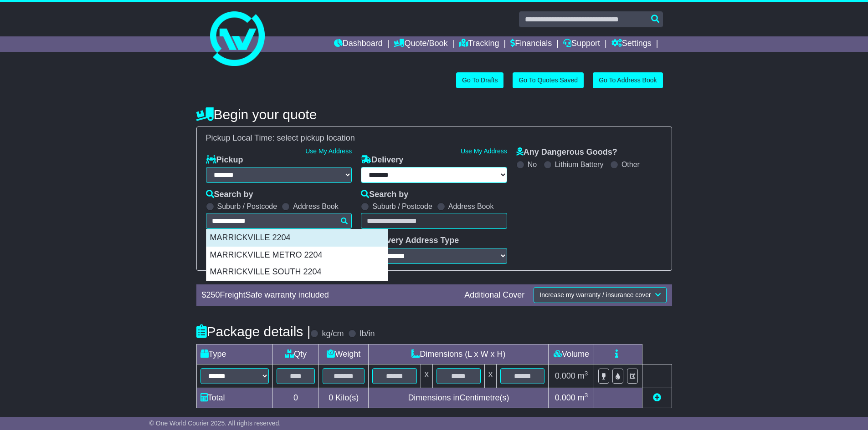 The height and width of the screenshot is (430, 868). I want to click on span: Increase my warranty / insurance cover, so click(596, 295).